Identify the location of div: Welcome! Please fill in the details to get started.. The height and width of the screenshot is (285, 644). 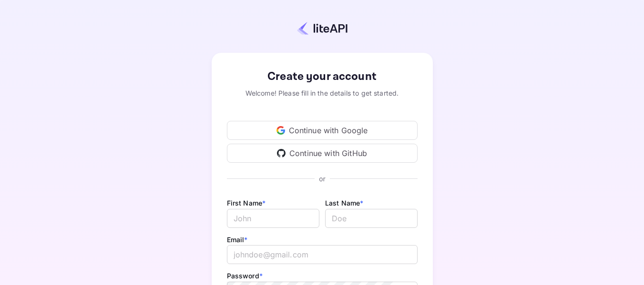
(322, 93).